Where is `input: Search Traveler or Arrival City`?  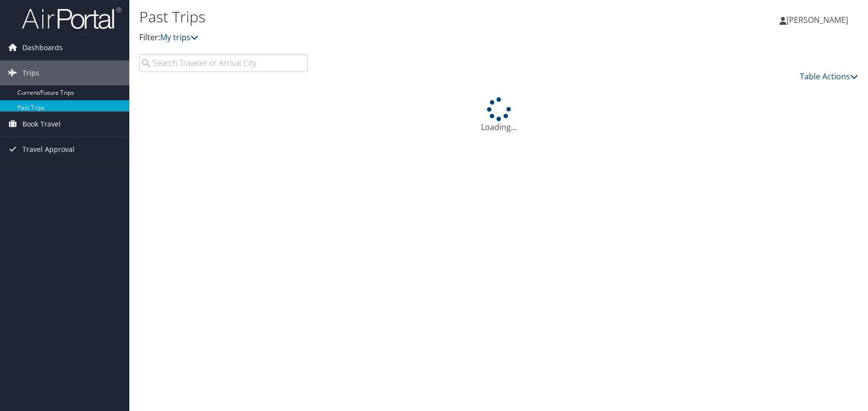
input: Search Traveler or Arrival City is located at coordinates (223, 63).